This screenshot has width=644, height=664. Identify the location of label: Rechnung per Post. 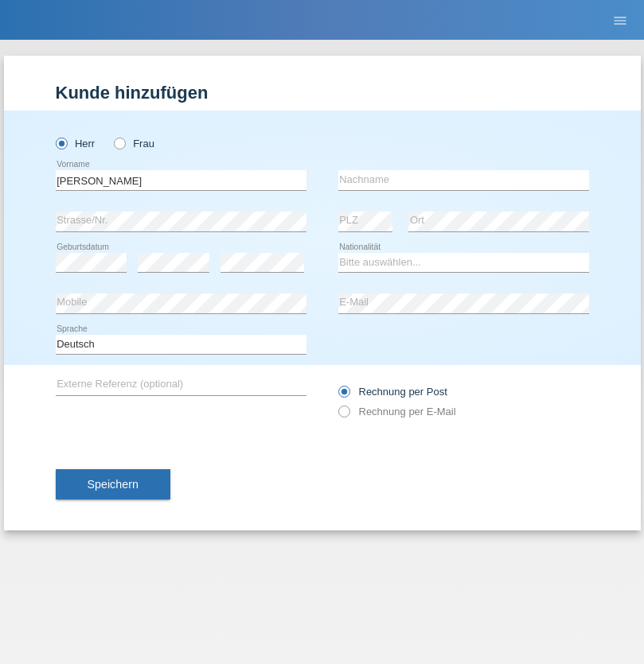
(392, 391).